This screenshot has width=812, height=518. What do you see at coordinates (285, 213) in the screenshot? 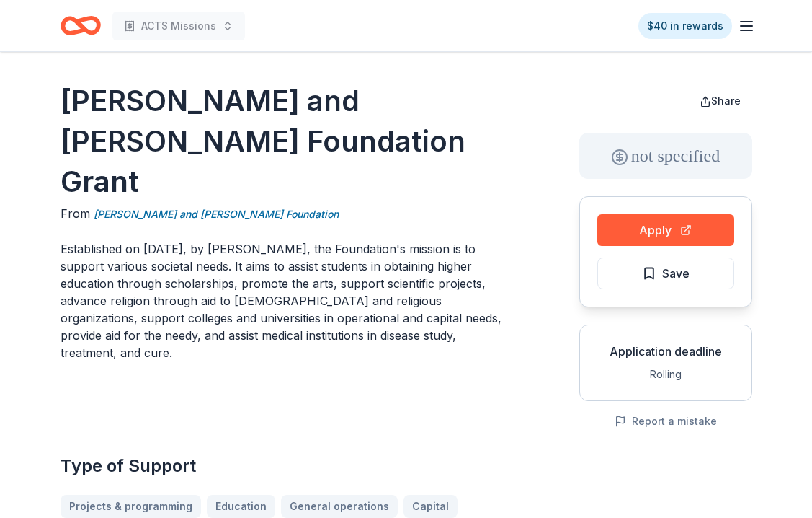
I see `div: From` at bounding box center [285, 213].